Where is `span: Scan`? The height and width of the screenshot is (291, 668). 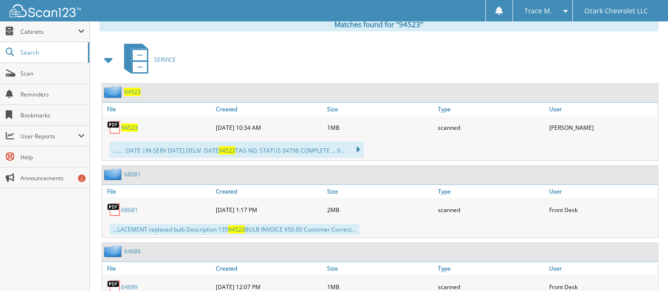
span: Scan is located at coordinates (52, 73).